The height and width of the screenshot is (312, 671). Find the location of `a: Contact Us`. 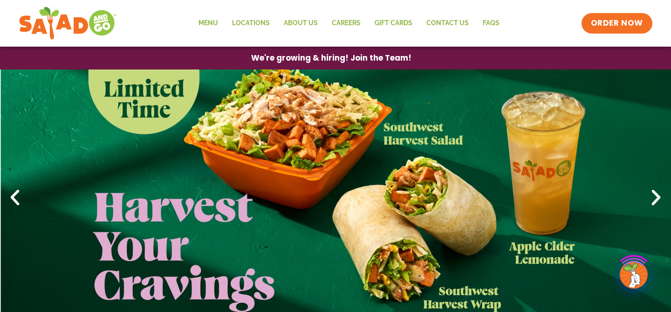

a: Contact Us is located at coordinates (447, 23).